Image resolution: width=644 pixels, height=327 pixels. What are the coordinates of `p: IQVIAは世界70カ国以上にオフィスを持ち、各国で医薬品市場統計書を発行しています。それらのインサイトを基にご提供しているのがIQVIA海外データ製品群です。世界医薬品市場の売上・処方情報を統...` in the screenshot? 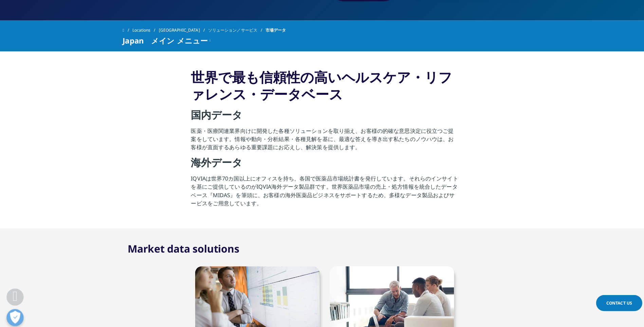 It's located at (322, 191).